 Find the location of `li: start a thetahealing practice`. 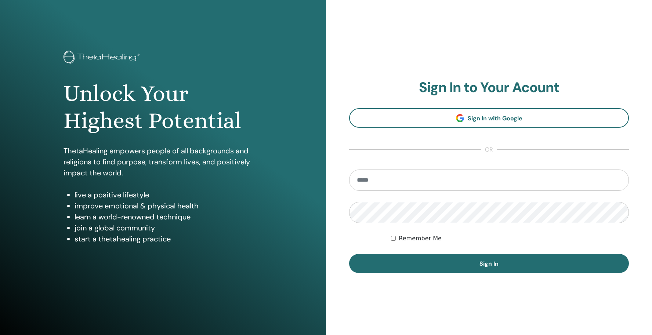

li: start a thetahealing practice is located at coordinates (168, 239).